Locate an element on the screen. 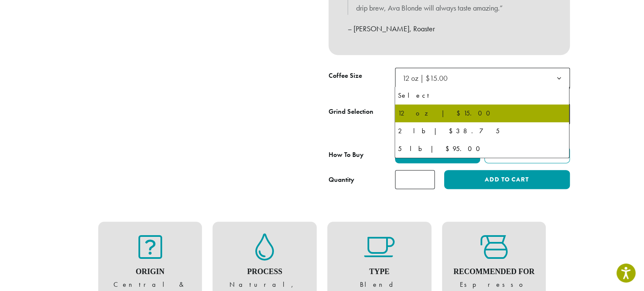  button: Add to cart is located at coordinates (507, 180).